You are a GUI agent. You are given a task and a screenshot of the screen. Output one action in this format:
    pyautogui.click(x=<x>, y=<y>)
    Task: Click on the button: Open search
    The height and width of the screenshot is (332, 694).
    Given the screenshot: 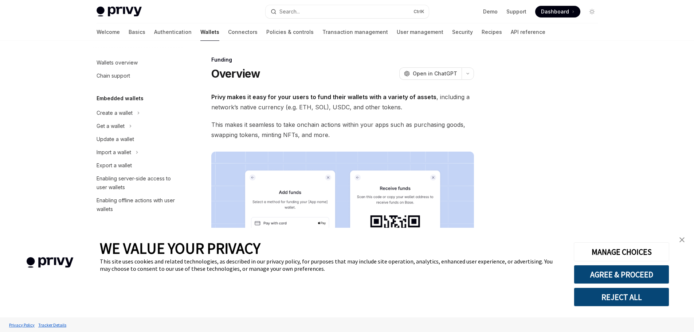 What is the action you would take?
    pyautogui.click(x=347, y=12)
    